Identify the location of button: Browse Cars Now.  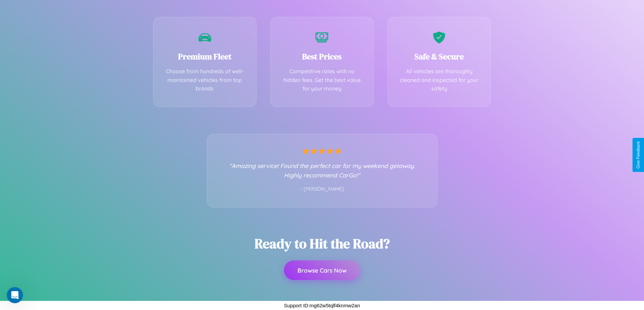
(322, 271).